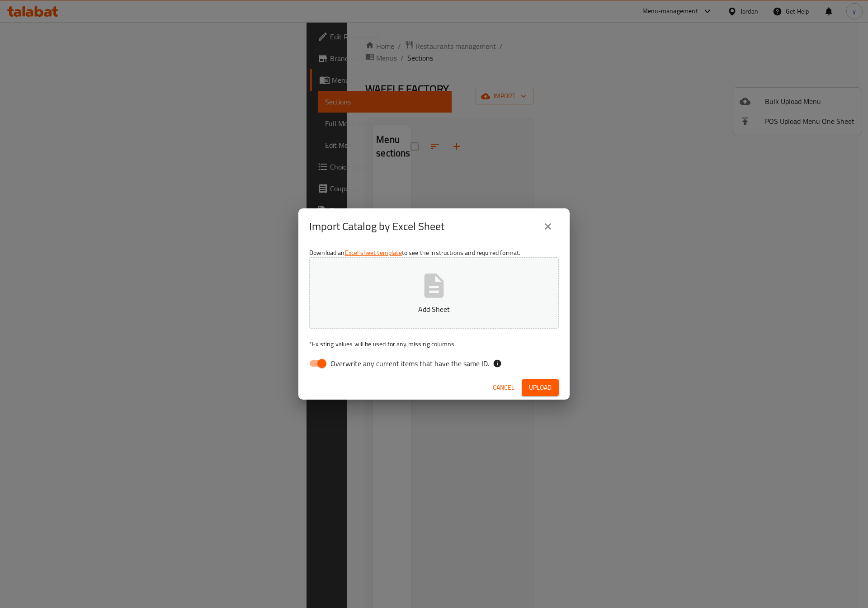 The width and height of the screenshot is (868, 608). Describe the element at coordinates (503, 388) in the screenshot. I see `button: Cancel` at that location.